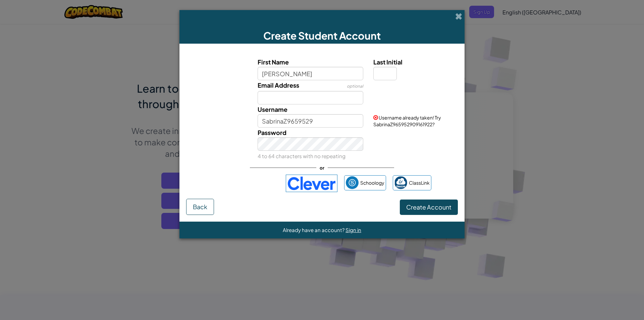 The image size is (644, 320). I want to click on span: Schoology, so click(372, 183).